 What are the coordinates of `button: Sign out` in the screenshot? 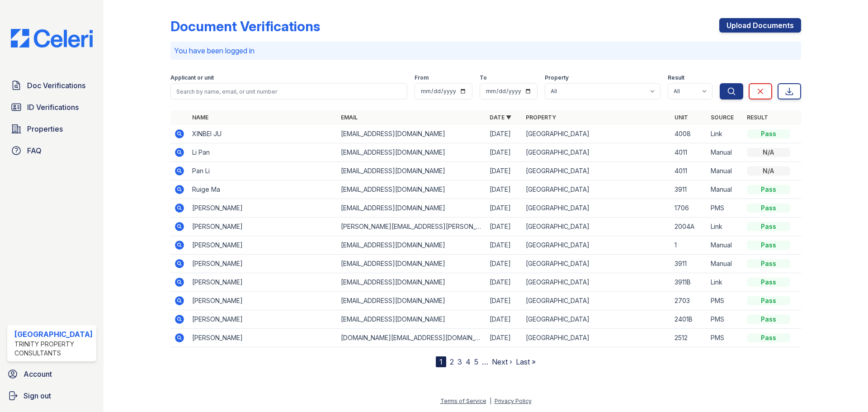 It's located at (52, 395).